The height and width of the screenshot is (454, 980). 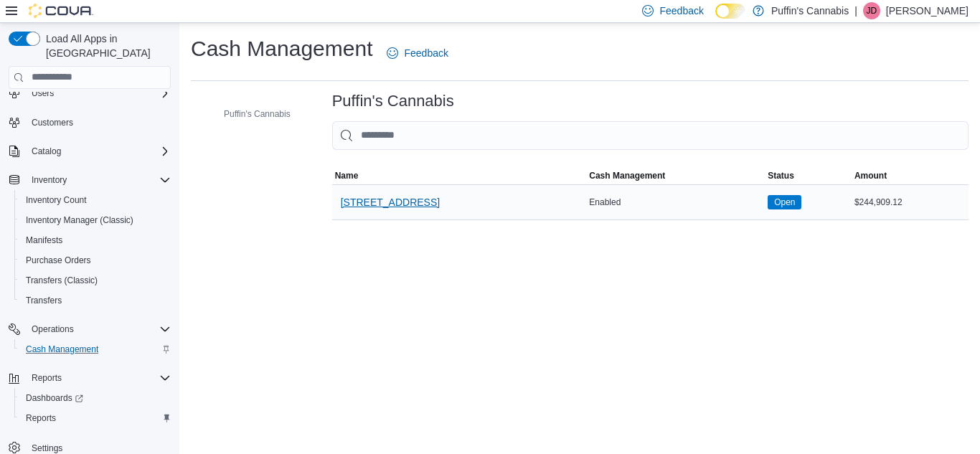 What do you see at coordinates (910, 175) in the screenshot?
I see `button: Amount` at bounding box center [910, 175].